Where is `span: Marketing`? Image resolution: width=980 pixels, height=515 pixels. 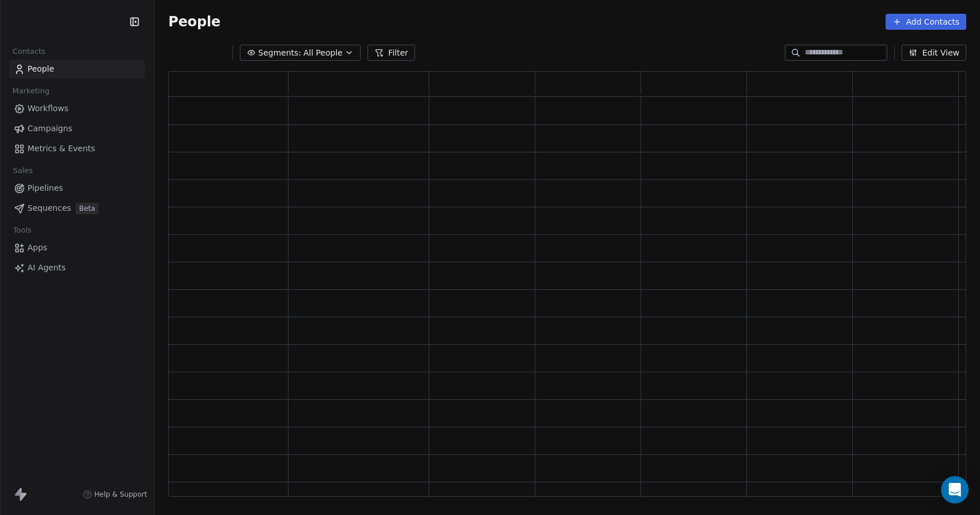
span: Marketing is located at coordinates (31, 91).